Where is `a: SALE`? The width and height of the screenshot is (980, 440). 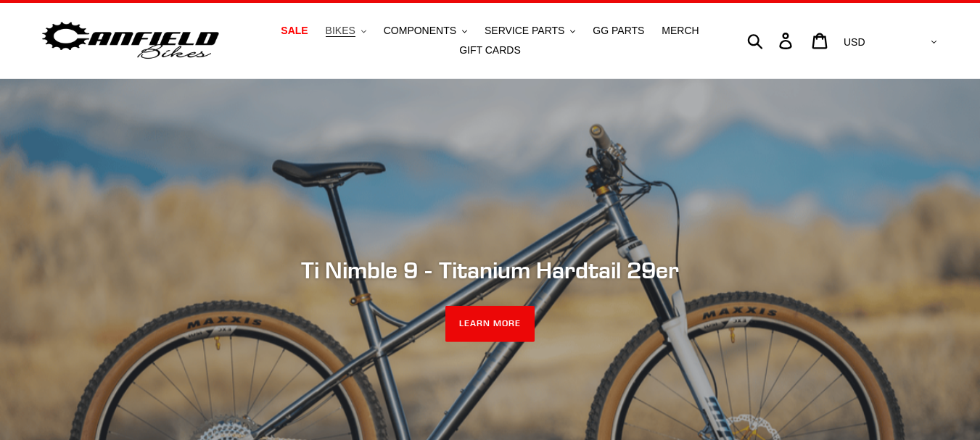
a: SALE is located at coordinates (294, 30).